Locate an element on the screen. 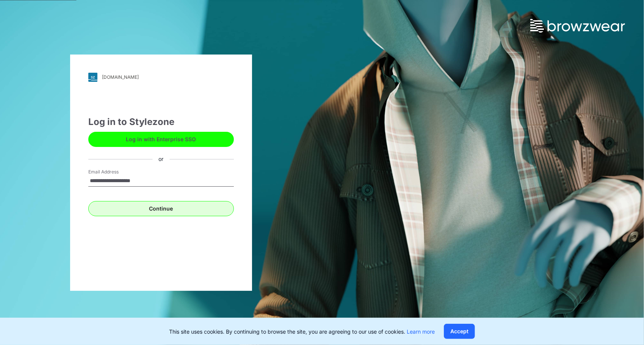  div: Log in to Stylezone is located at coordinates (161, 122).